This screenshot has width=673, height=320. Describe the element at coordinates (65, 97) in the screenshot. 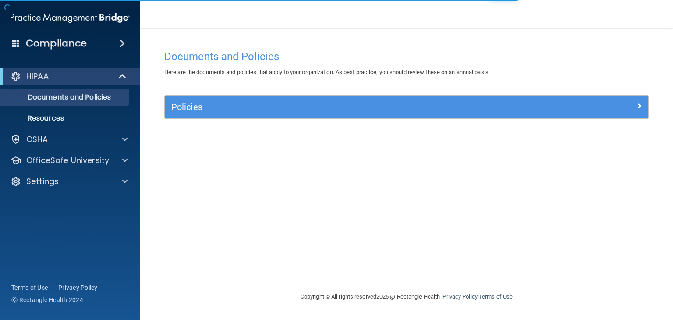

I see `p: Documents and Policies` at that location.